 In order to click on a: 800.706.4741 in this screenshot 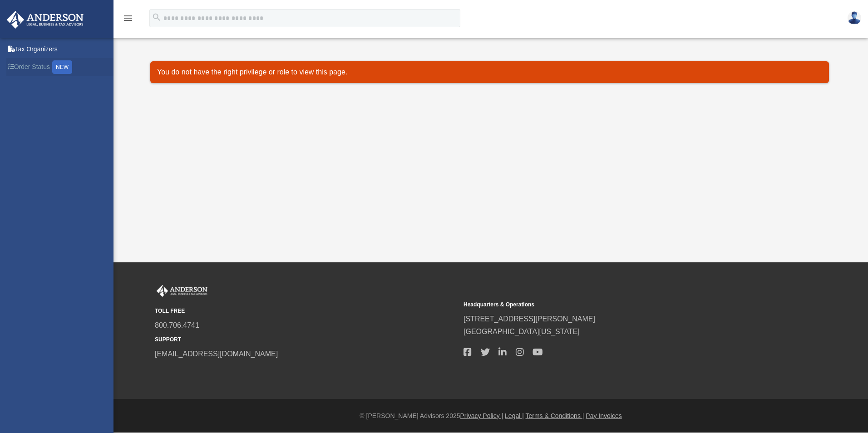, I will do `click(177, 325)`.